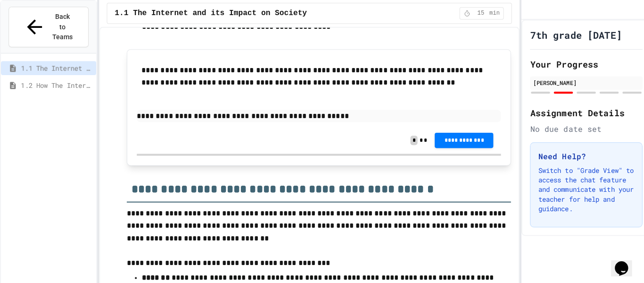 The height and width of the screenshot is (283, 644). What do you see at coordinates (580, 154) in the screenshot?
I see `h3: Need Help?` at bounding box center [580, 154].